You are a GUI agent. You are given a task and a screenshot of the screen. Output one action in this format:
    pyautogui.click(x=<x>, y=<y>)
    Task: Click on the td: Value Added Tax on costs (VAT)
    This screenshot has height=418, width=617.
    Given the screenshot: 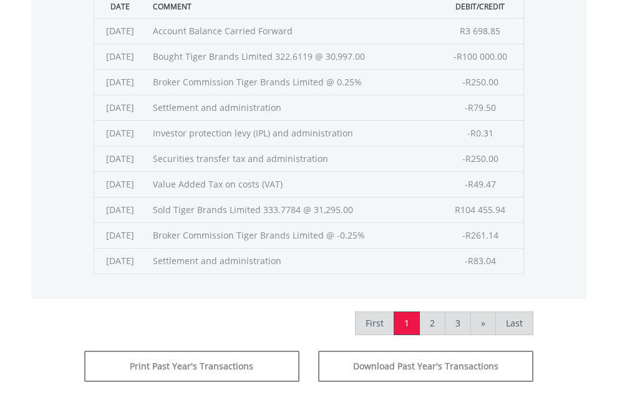 What is the action you would take?
    pyautogui.click(x=292, y=184)
    